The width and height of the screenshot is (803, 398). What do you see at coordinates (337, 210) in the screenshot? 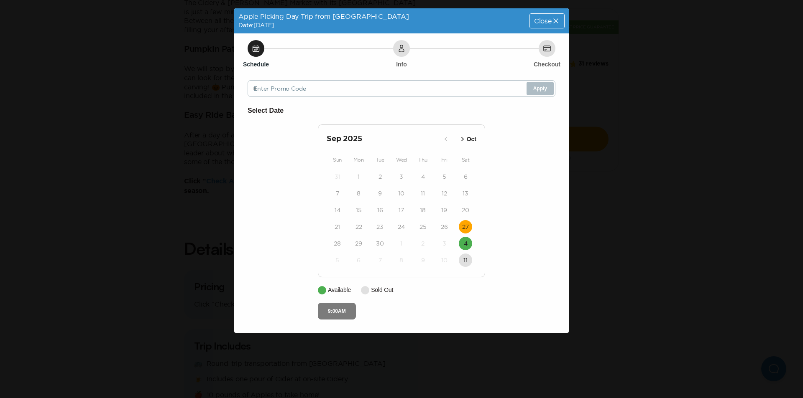
I see `button: 14` at bounding box center [337, 210].